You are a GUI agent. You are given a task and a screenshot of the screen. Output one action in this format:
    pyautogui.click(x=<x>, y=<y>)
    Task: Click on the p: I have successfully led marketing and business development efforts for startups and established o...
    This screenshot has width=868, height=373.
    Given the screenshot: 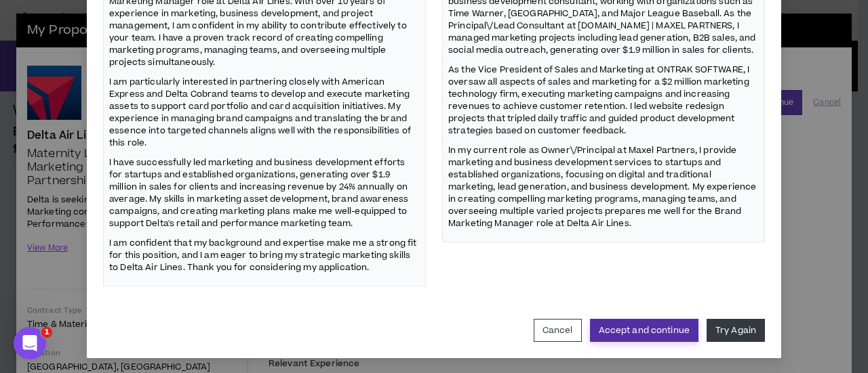 What is the action you would take?
    pyautogui.click(x=264, y=192)
    